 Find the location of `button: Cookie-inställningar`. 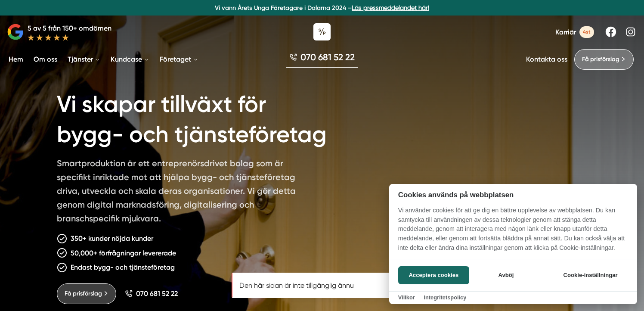

button: Cookie-inställningar is located at coordinates (590, 275).